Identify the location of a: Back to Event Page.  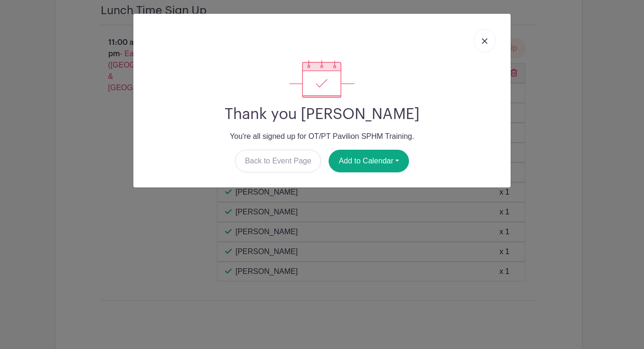
(278, 161).